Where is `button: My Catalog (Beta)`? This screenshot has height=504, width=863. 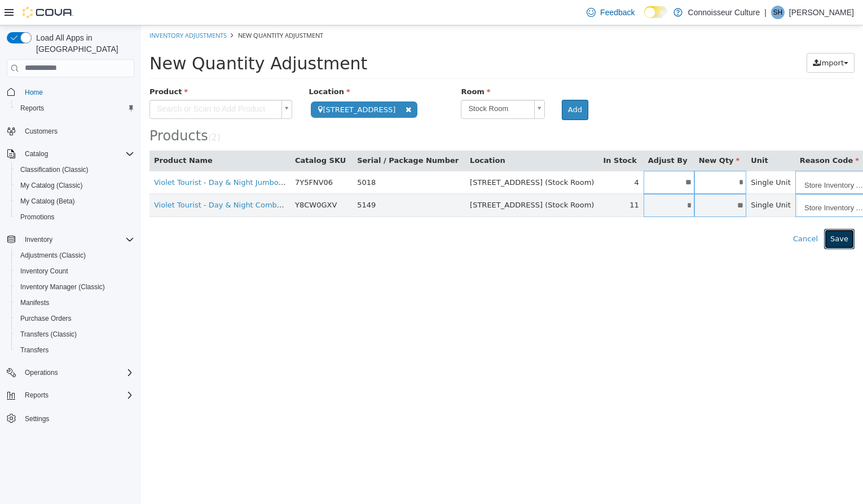 button: My Catalog (Beta) is located at coordinates (75, 201).